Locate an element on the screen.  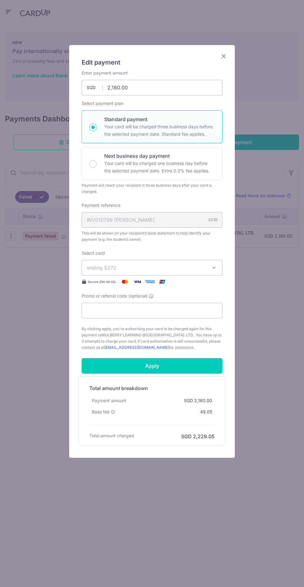
h5: Edit payment is located at coordinates (152, 62).